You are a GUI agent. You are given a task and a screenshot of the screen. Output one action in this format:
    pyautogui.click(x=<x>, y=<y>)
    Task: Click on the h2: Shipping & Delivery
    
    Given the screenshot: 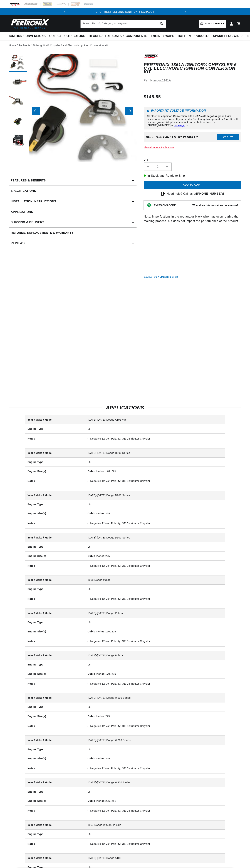 What is the action you would take?
    pyautogui.click(x=28, y=222)
    